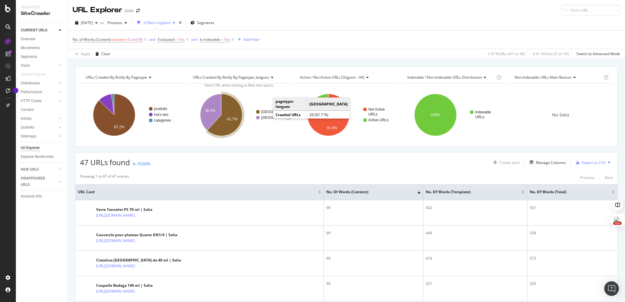  What do you see at coordinates (81, 54) in the screenshot?
I see `button: Apply` at bounding box center [81, 54].